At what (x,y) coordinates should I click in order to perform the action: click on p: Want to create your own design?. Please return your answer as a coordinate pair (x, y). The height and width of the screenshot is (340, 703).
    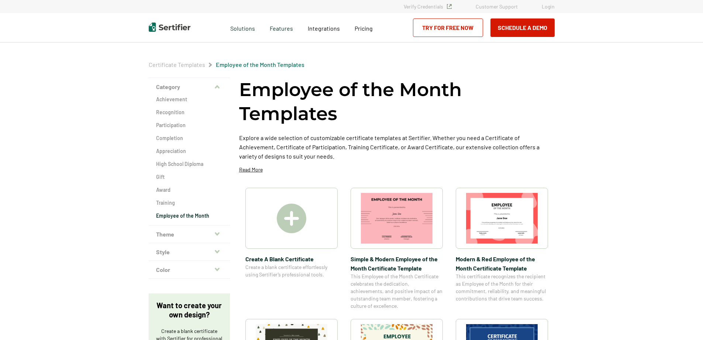
    Looking at the image, I should click on (189, 310).